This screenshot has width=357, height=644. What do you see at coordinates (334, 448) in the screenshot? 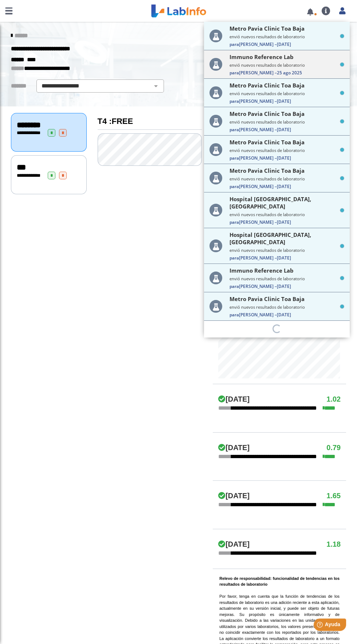
I see `h4: 0.79` at bounding box center [334, 448].